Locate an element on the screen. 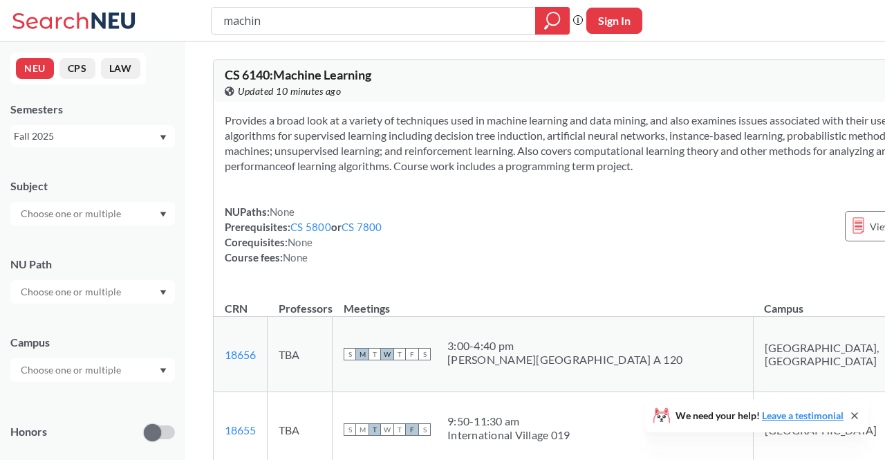 The height and width of the screenshot is (460, 885). div: Fall 2025Dropdown arrow is located at coordinates (93, 136).